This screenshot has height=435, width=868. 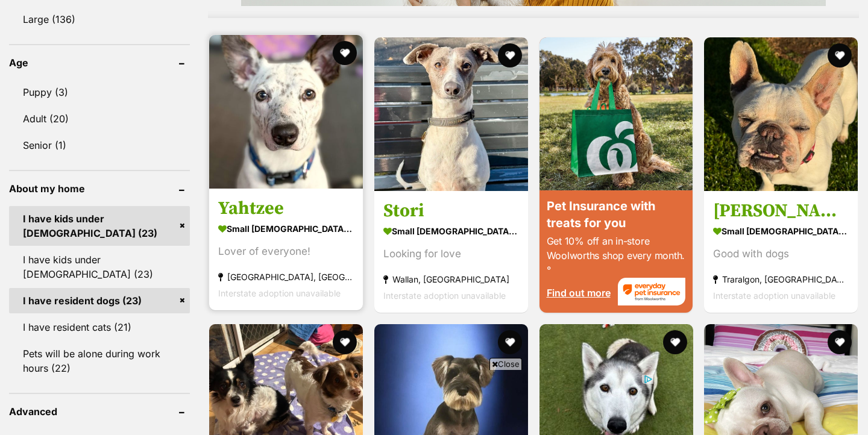 I want to click on img: Stori - Whippet Dog, so click(x=451, y=114).